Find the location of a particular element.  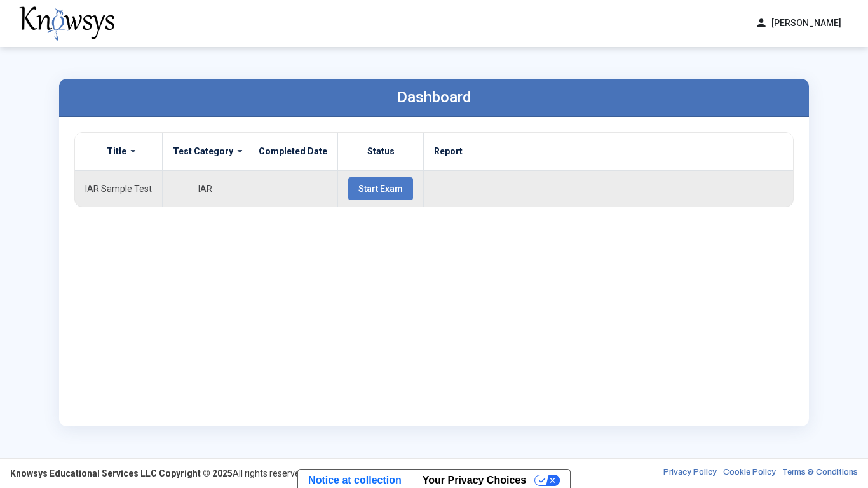

a: Cookie Policy is located at coordinates (749, 474).